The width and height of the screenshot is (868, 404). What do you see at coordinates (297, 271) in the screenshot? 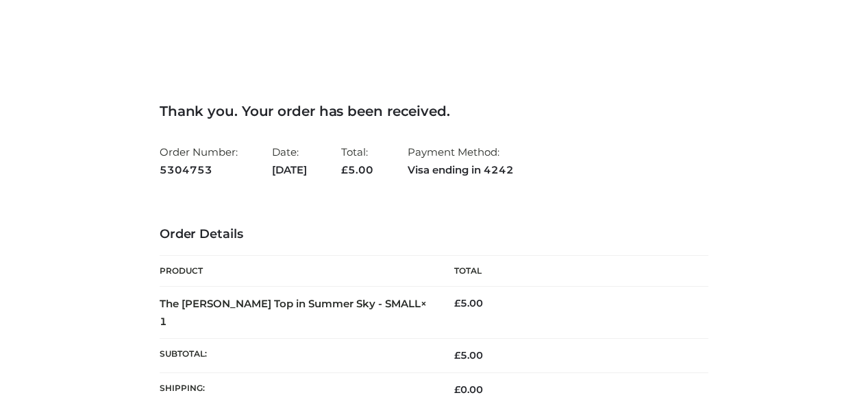
I see `th: Product` at bounding box center [297, 271].